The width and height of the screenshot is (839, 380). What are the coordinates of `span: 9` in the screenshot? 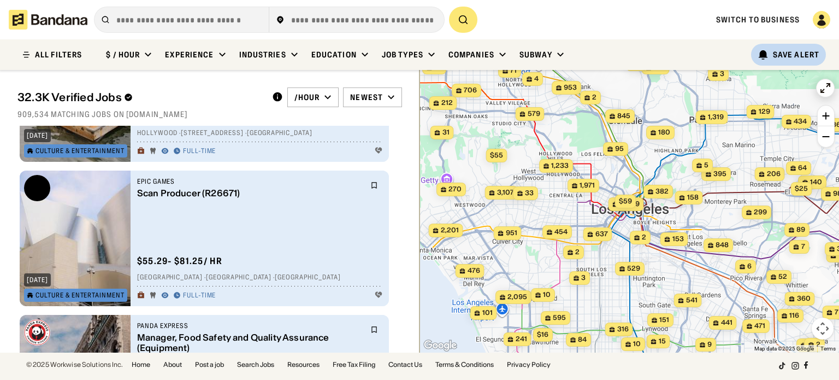 It's located at (710, 344).